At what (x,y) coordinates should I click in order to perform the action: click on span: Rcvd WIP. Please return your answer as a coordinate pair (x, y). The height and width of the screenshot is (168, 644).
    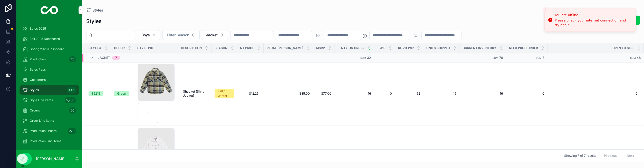
    Looking at the image, I should click on (406, 48).